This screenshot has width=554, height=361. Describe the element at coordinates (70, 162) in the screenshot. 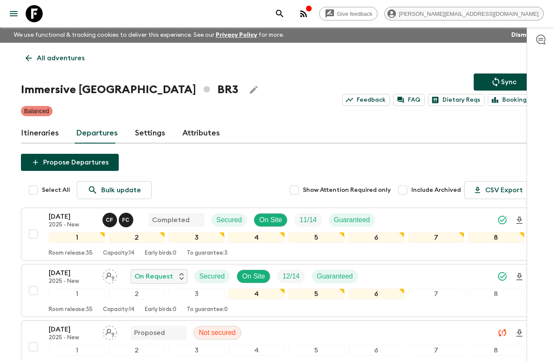

I see `button: Propose Departures` at that location.